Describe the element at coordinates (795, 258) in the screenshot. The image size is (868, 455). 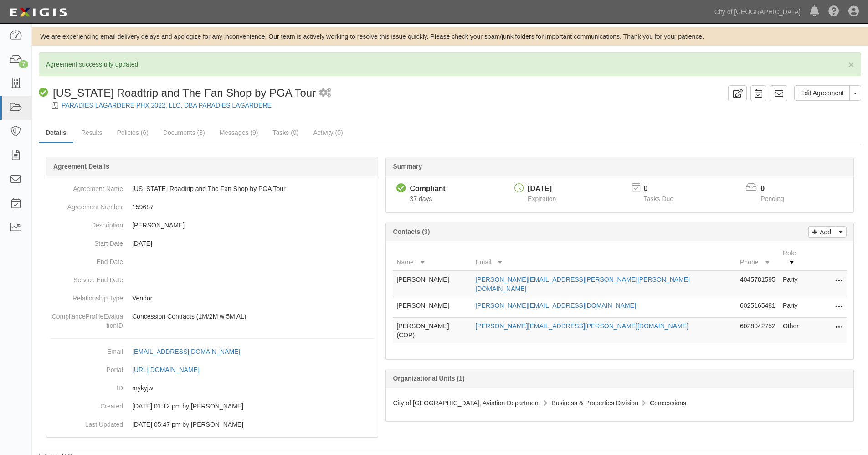
I see `th: Role` at that location.